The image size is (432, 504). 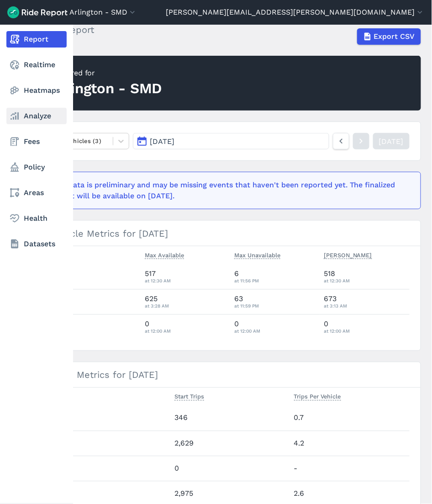 What do you see at coordinates (349, 418) in the screenshot?
I see `td: 0.7` at bounding box center [349, 418].